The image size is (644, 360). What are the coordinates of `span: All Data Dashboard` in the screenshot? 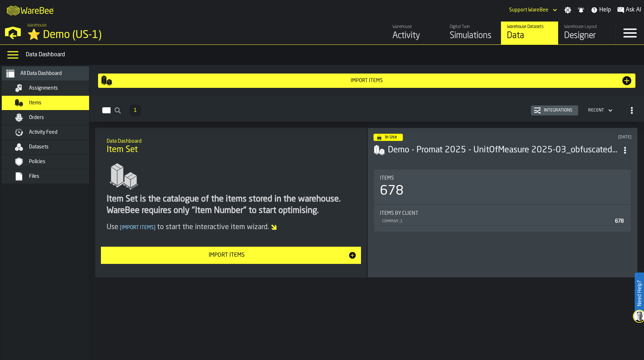 It's located at (41, 74).